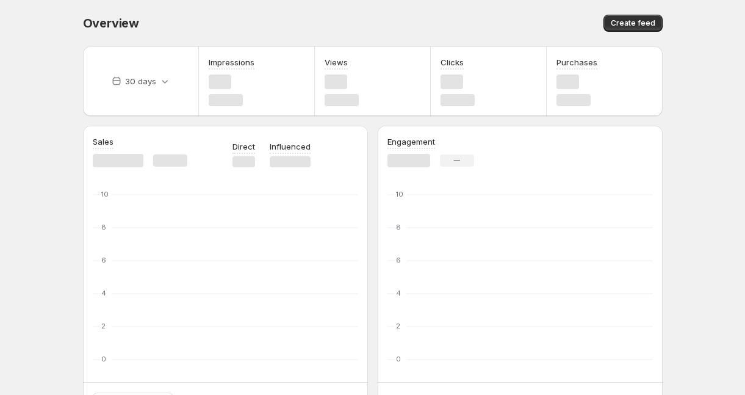 This screenshot has width=745, height=395. What do you see at coordinates (411, 142) in the screenshot?
I see `h3: Engagement` at bounding box center [411, 142].